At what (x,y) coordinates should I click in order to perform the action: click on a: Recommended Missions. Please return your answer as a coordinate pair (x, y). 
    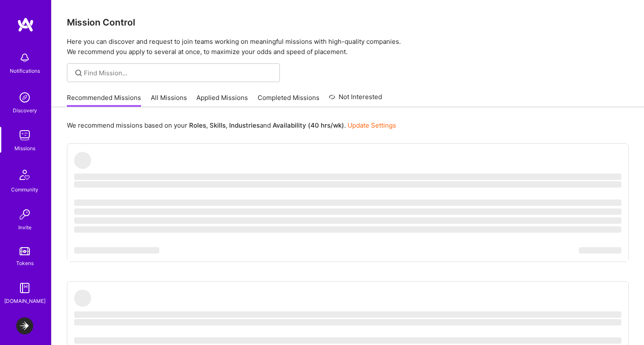
    Looking at the image, I should click on (104, 100).